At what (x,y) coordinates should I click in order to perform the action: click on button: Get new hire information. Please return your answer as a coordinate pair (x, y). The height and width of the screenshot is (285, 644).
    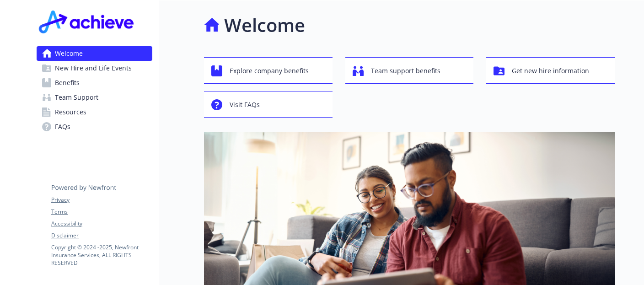
    Looking at the image, I should click on (551, 70).